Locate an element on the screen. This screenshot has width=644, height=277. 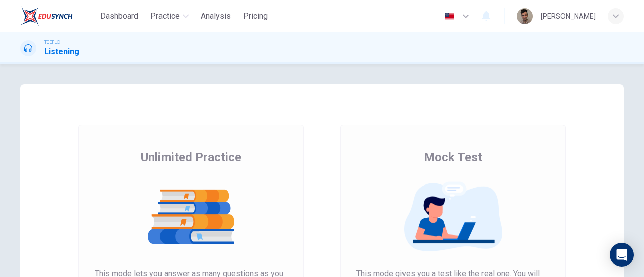
span: Mock Test is located at coordinates (453, 157).